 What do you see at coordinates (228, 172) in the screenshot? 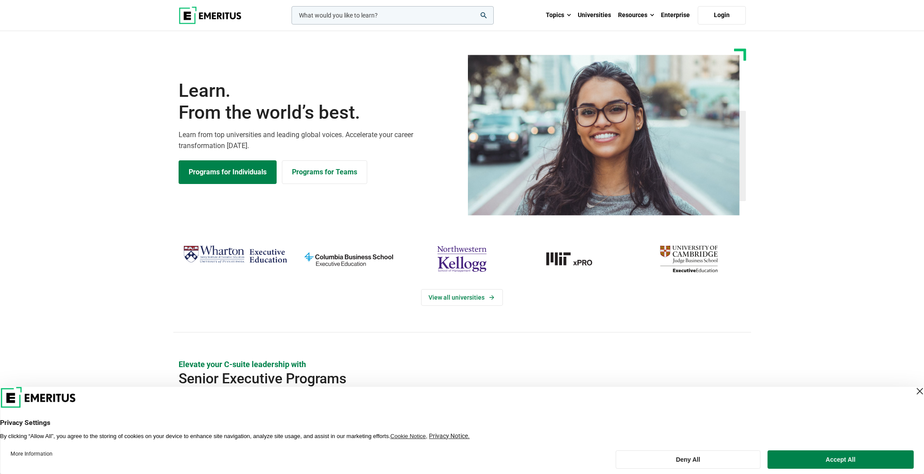
I see `a: Explore Programs` at bounding box center [228, 172].